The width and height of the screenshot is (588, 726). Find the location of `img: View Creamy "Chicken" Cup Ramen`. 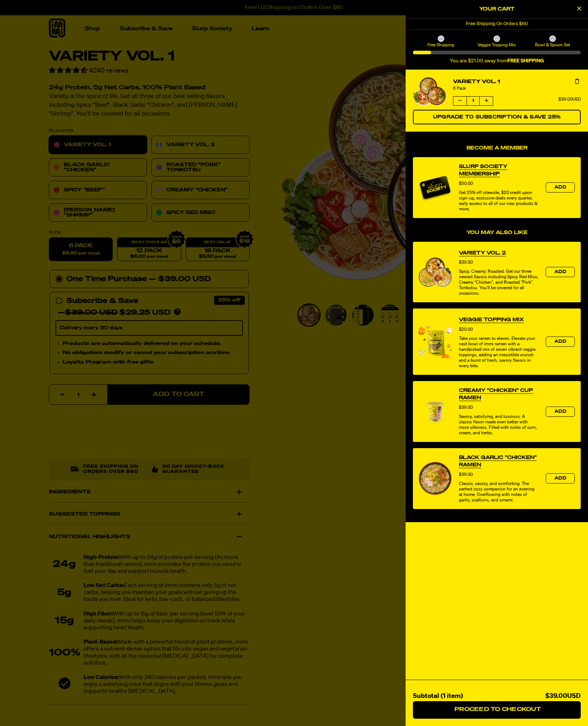

img: View Creamy "Chicken" Cup Ramen is located at coordinates (435, 412).